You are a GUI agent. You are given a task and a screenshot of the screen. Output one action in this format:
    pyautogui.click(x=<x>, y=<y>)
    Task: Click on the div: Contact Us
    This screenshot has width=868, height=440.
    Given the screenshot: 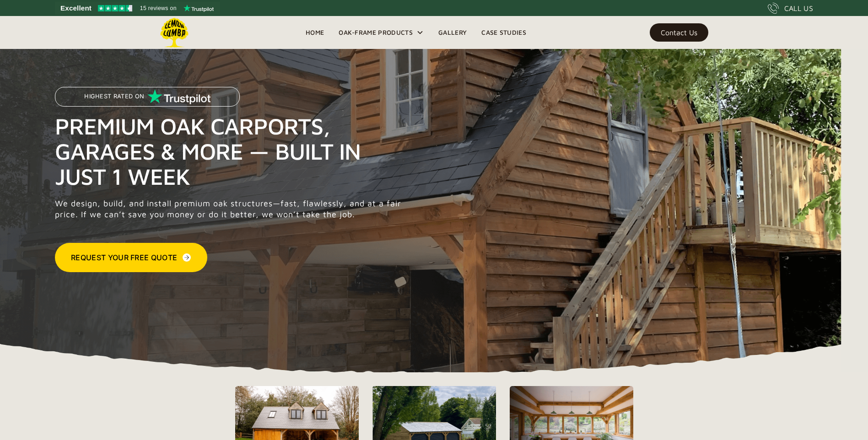 What is the action you would take?
    pyautogui.click(x=679, y=33)
    